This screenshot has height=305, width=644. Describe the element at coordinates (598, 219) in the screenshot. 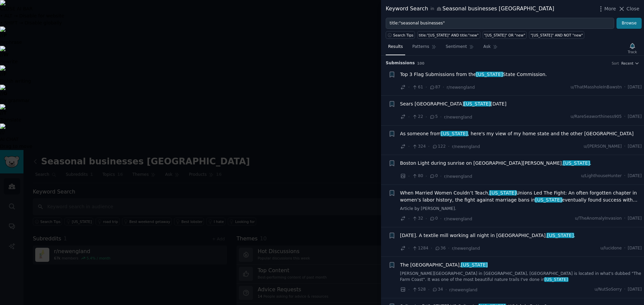

I see `span: u/TheAnomalyInvasion` at that location.